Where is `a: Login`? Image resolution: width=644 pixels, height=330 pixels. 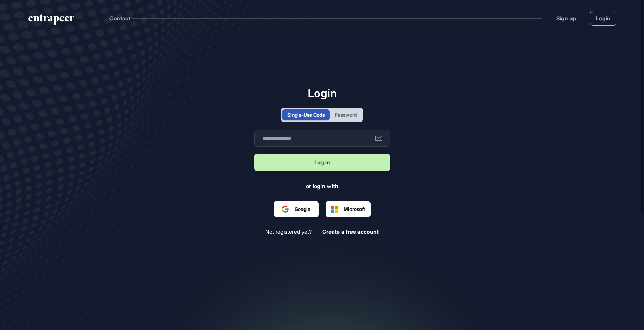 a: Login is located at coordinates (603, 18).